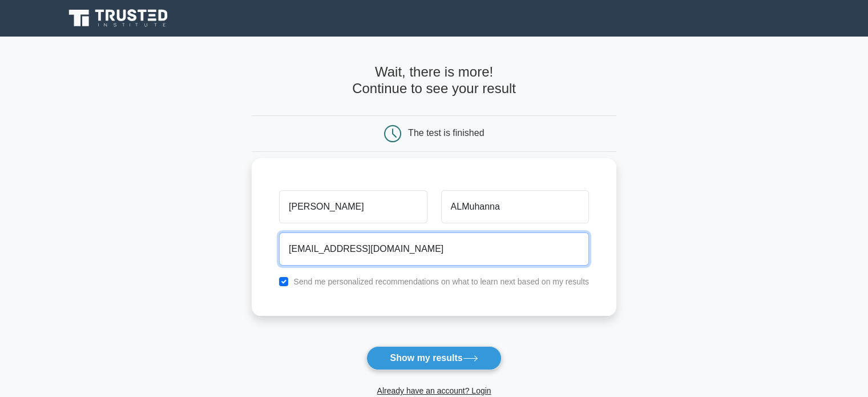 Image resolution: width=868 pixels, height=397 pixels. What do you see at coordinates (434, 358) in the screenshot?
I see `button: Show my results` at bounding box center [434, 358].